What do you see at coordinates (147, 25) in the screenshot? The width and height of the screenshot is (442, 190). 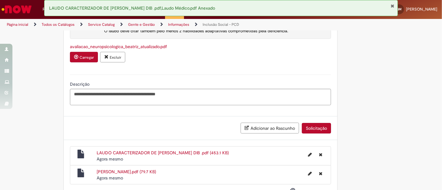 I see `ul: Trilhas de página` at bounding box center [147, 25].